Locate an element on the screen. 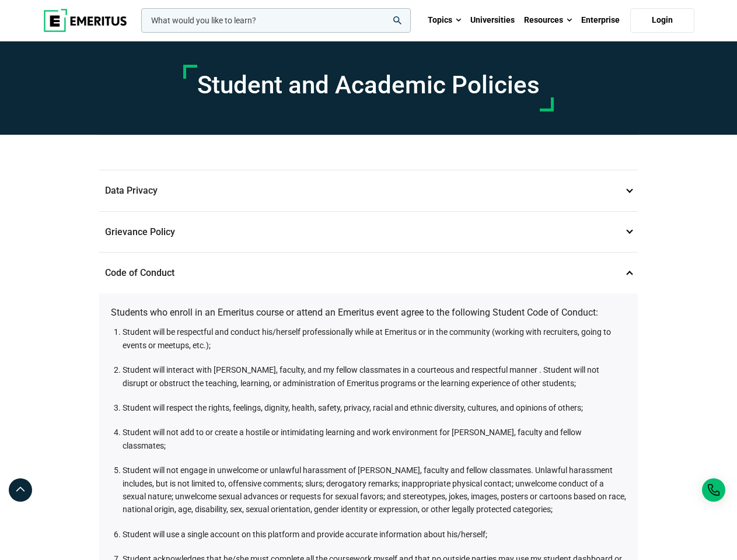 This screenshot has height=560, width=737. h1: Student and Academic Policies is located at coordinates (368, 85).